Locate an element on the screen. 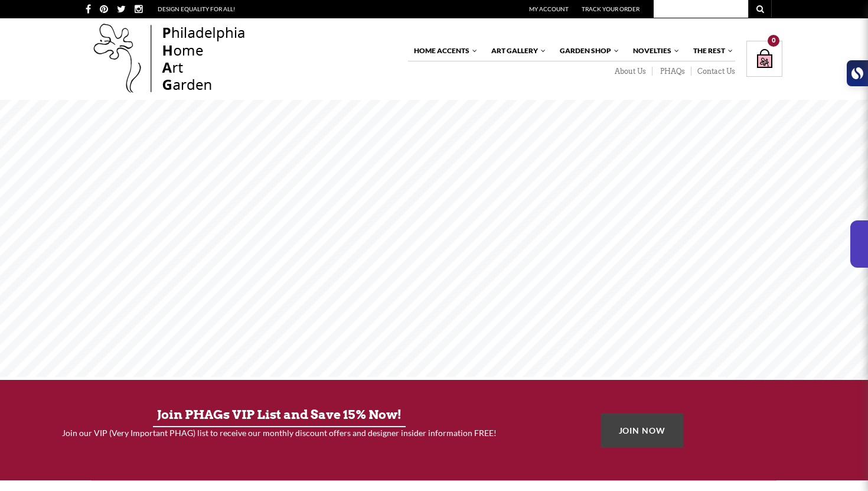 The width and height of the screenshot is (868, 491). h3: Join PHAGs VIP List and Save 15% Now! is located at coordinates (279, 415).